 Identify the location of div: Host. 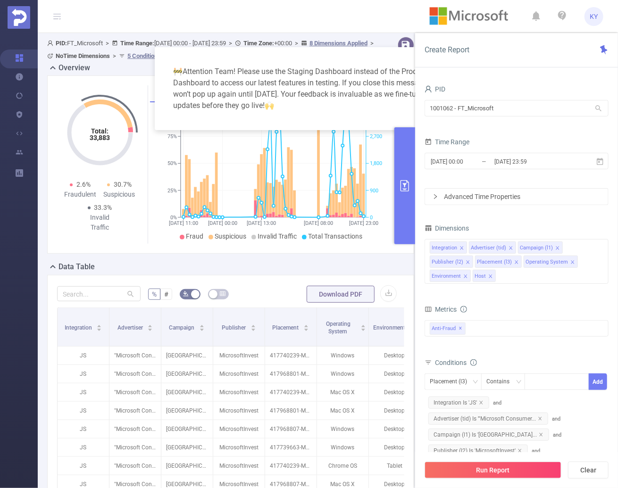
(480, 276).